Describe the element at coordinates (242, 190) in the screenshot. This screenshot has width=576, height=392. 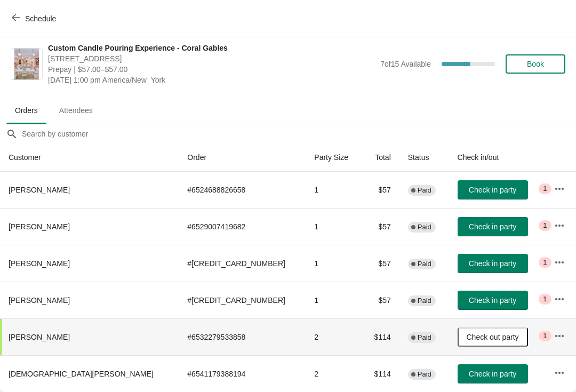
I see `td: # 6524688826658` at that location.